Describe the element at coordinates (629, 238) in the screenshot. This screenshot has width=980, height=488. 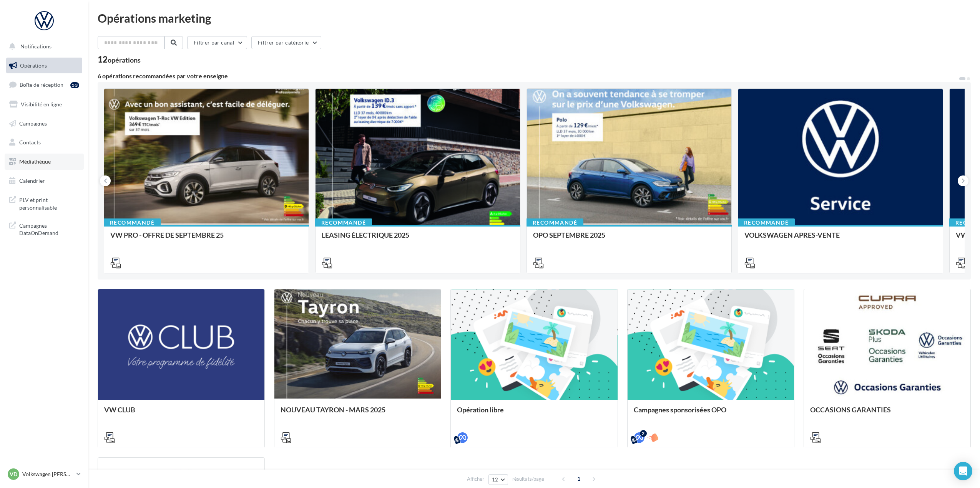
I see `div: OPO SEPTEMBRE 2025` at that location.